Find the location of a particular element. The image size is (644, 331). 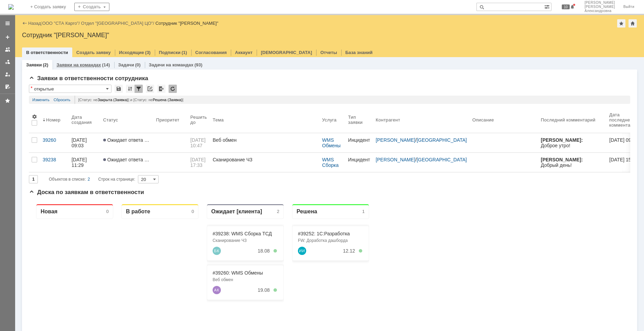

a: 39260 is located at coordinates (54, 143).